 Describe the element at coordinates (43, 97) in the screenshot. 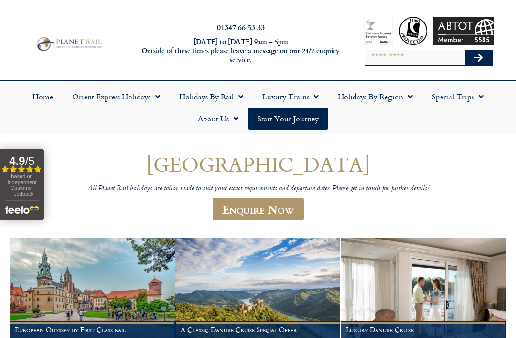

I see `a: Home` at that location.